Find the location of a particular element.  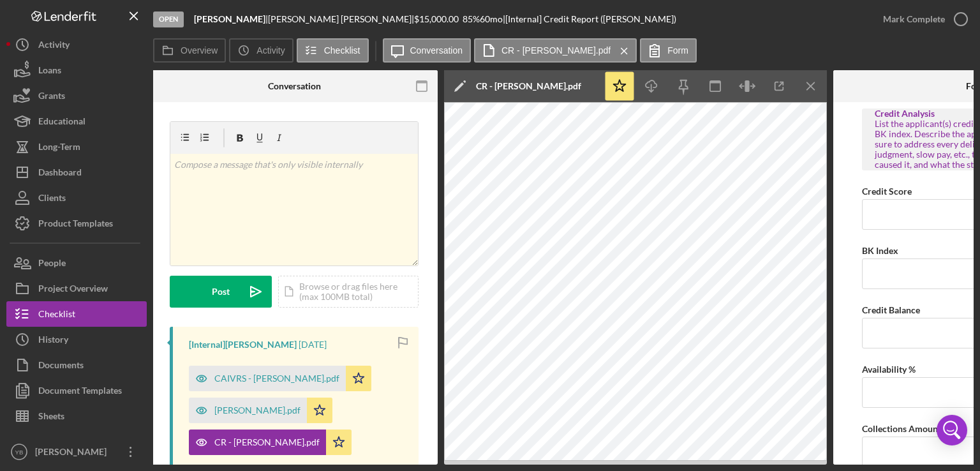

div: Product Templates is located at coordinates (75, 225).